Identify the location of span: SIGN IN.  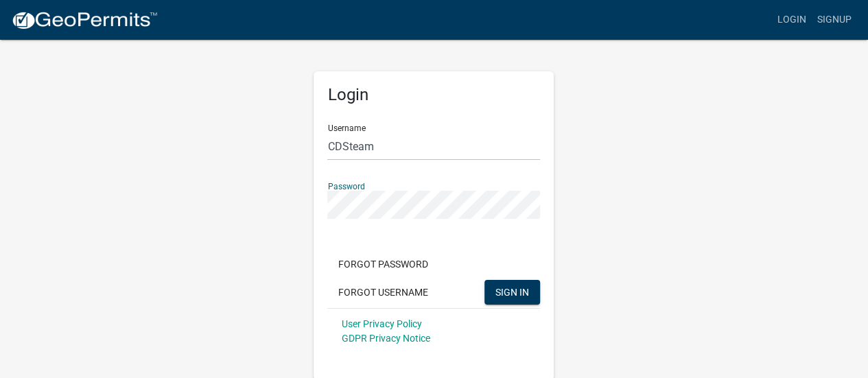
(512, 292).